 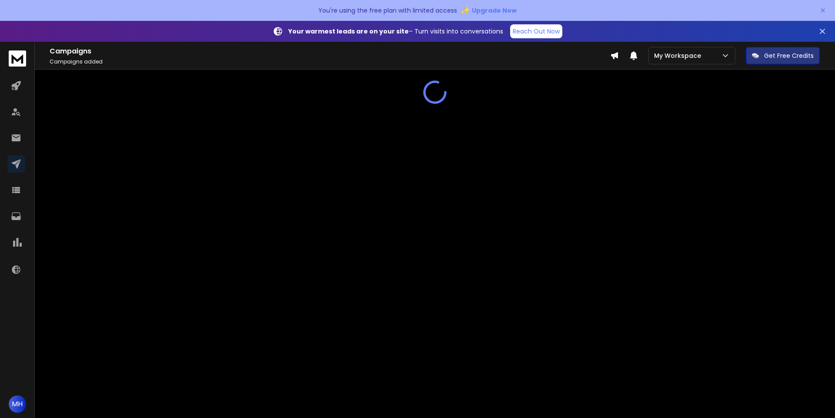 I want to click on p: – Turn visits into conversations, so click(x=396, y=31).